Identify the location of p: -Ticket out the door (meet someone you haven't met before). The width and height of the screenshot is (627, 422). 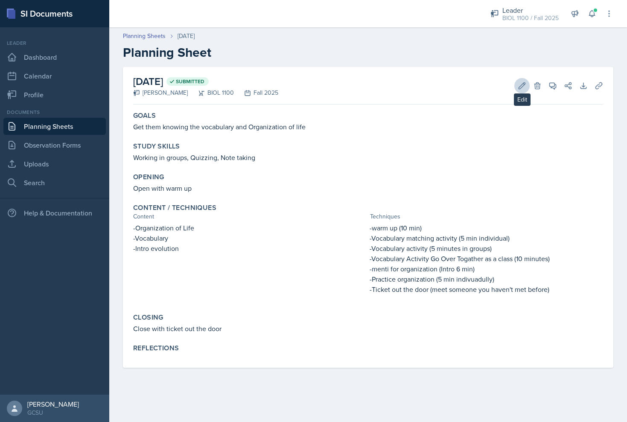
(486, 289).